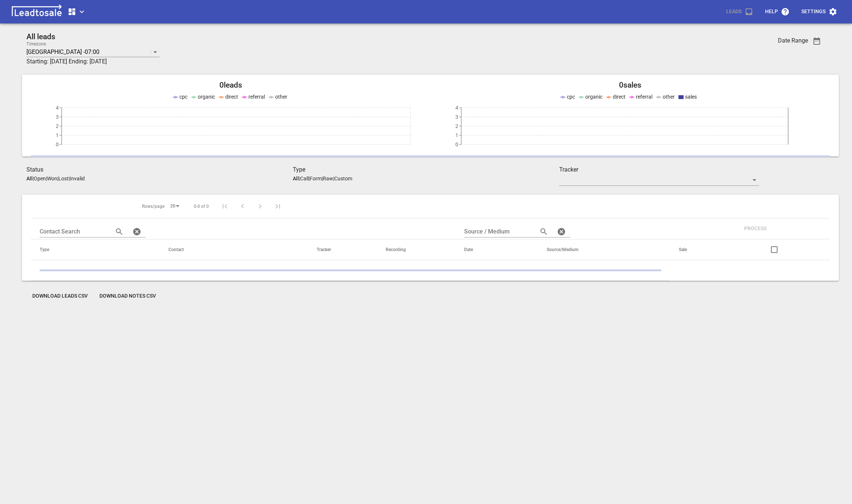 This screenshot has height=504, width=852. I want to click on label: Timezone, so click(36, 44).